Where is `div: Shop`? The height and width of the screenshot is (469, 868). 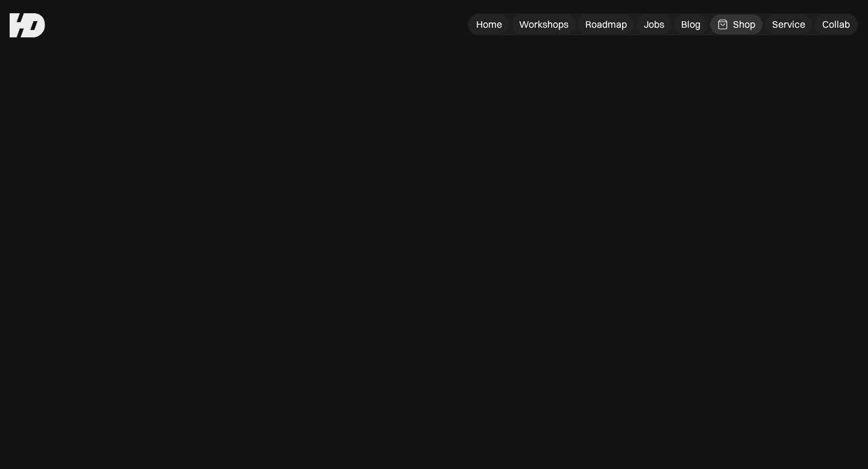
div: Shop is located at coordinates (744, 24).